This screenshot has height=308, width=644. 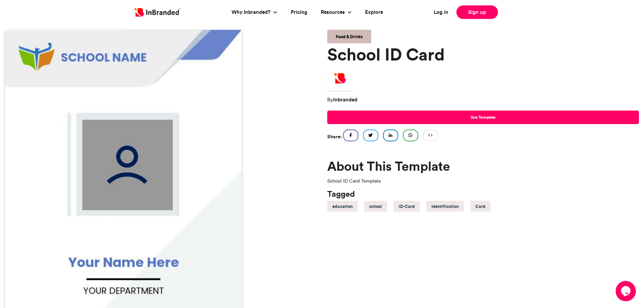 What do you see at coordinates (483, 99) in the screenshot?
I see `p: By` at bounding box center [483, 99].